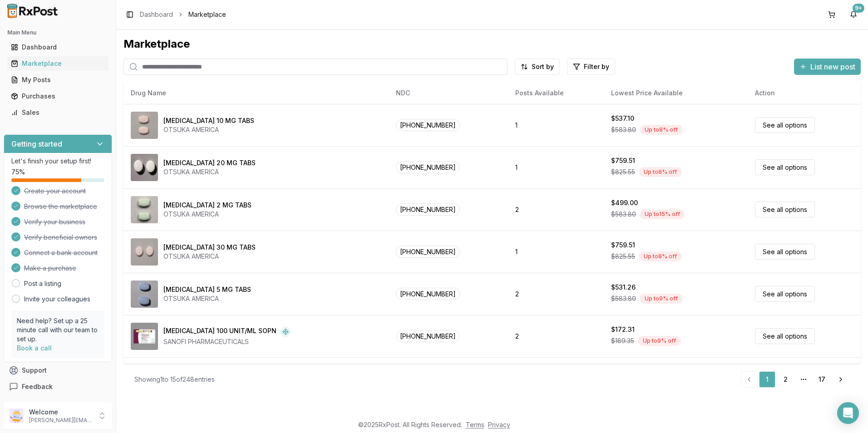  Describe the element at coordinates (60, 206) in the screenshot. I see `span: Browse the marketplace` at that location.